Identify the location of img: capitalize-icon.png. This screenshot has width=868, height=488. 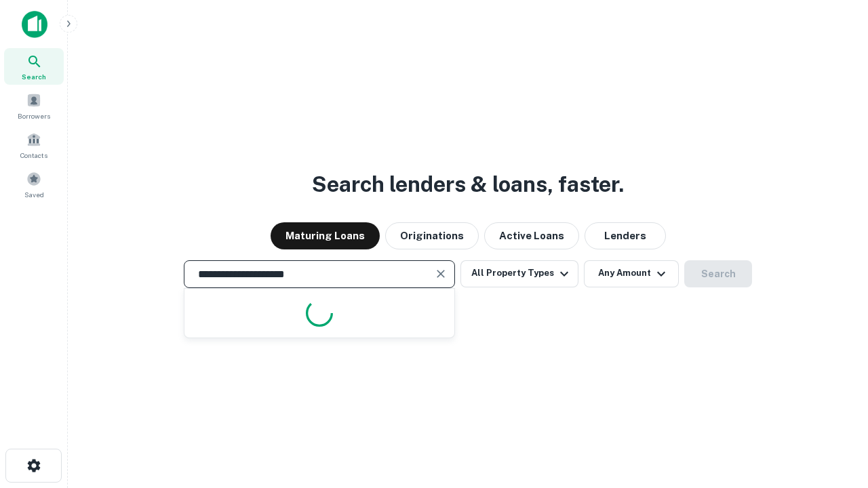
(34, 25).